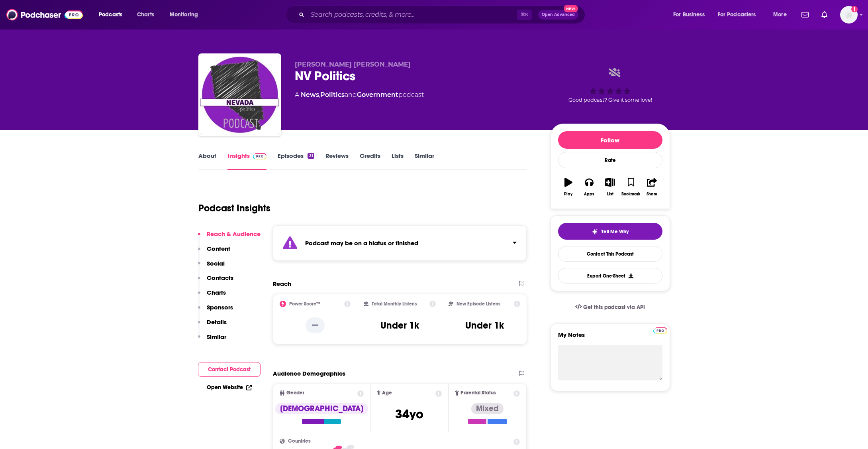 The image size is (868, 449). I want to click on span: 34 yo, so click(409, 414).